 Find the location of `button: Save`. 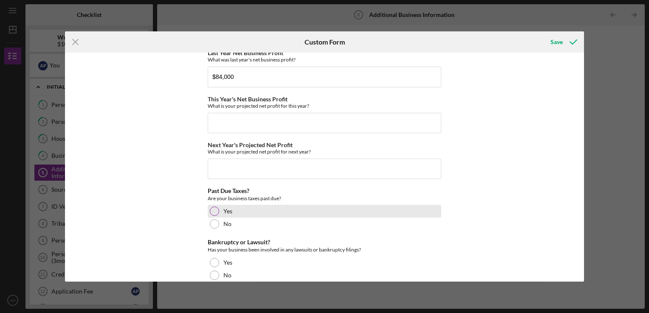

button: Save is located at coordinates (563, 42).